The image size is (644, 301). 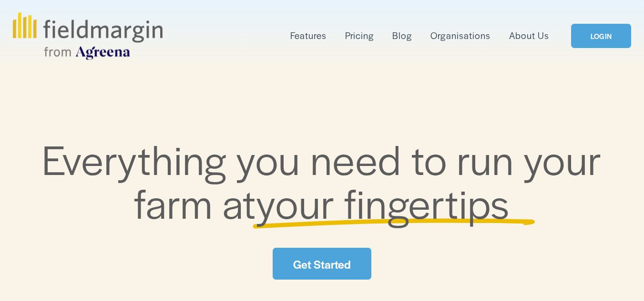 What do you see at coordinates (383, 202) in the screenshot?
I see `span: your fingertips` at bounding box center [383, 202].